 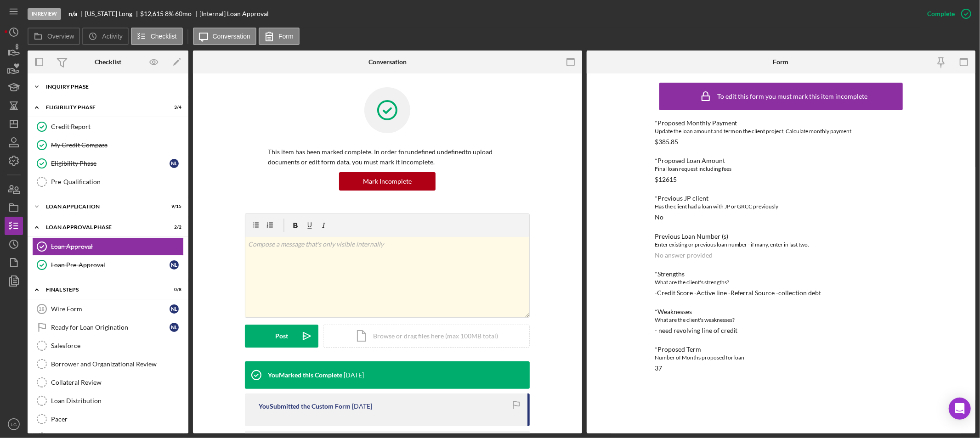 What do you see at coordinates (117, 383) in the screenshot?
I see `div: Collateral Review` at bounding box center [117, 383].